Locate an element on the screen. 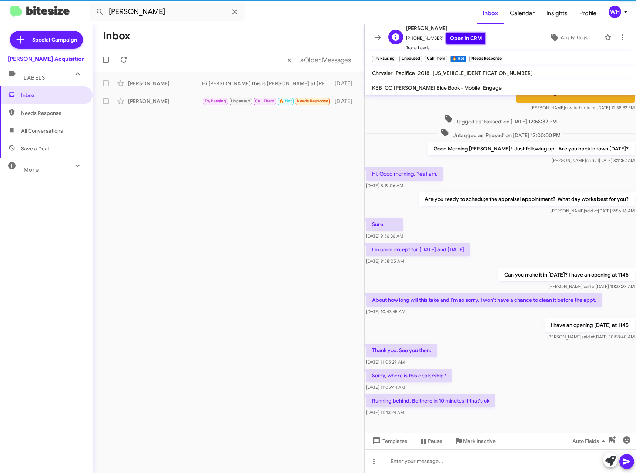 Image resolution: width=636 pixels, height=473 pixels. p: Sure. is located at coordinates (385, 224).